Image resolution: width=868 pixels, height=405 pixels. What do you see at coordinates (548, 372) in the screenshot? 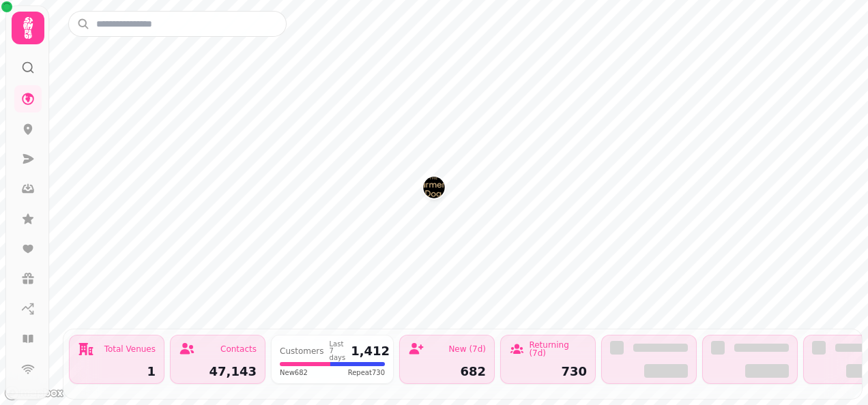
I see `div: 730` at bounding box center [548, 372].